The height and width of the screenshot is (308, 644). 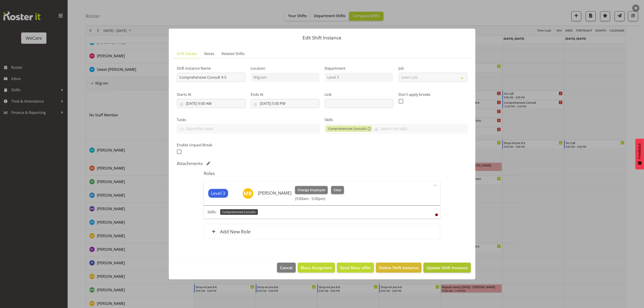 I want to click on label: Shift Instance Name, so click(x=211, y=69).